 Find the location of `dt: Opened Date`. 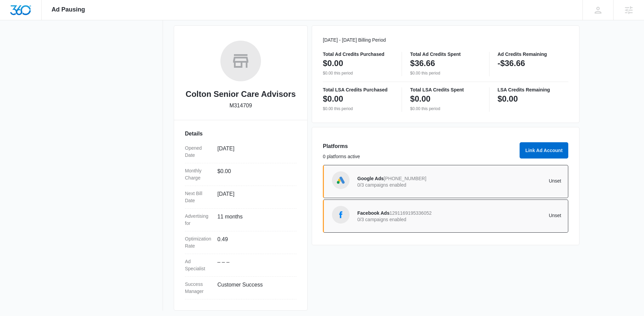

dt: Opened Date is located at coordinates (198, 152).